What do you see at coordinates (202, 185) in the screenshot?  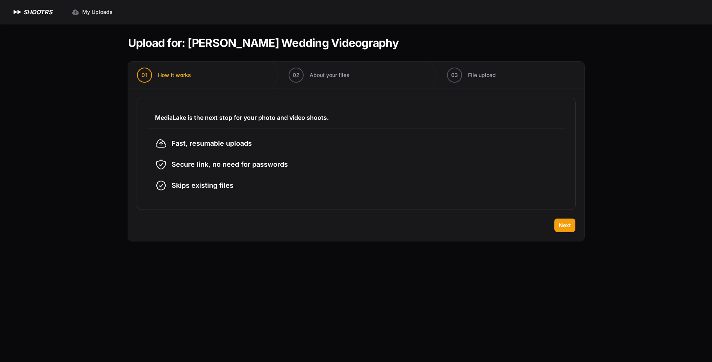 I see `span: Skips existing files` at bounding box center [202, 185].